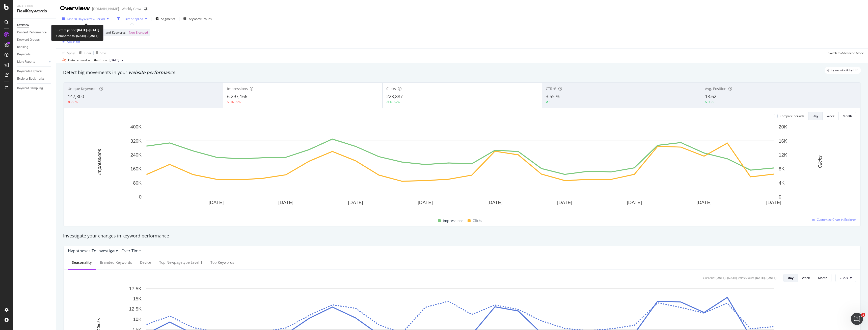 This screenshot has height=330, width=868. What do you see at coordinates (783, 141) in the screenshot?
I see `text: 16K` at bounding box center [783, 141].